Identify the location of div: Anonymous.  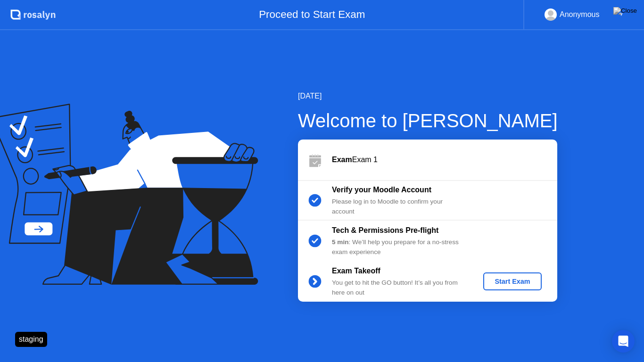
(579, 15).